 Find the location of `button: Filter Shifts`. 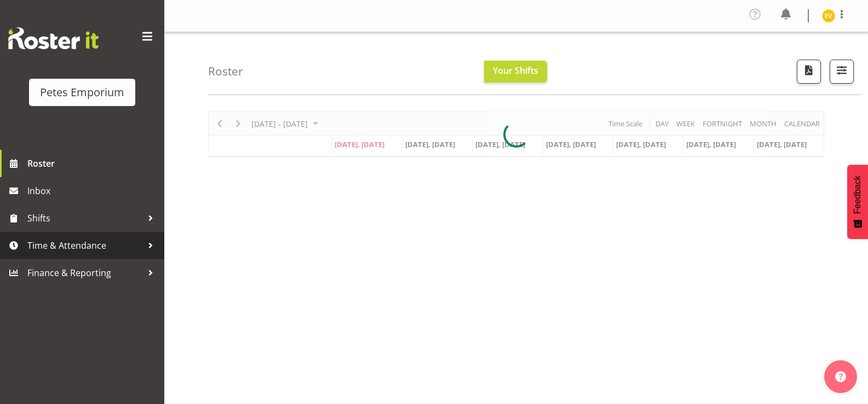

button: Filter Shifts is located at coordinates (842, 71).